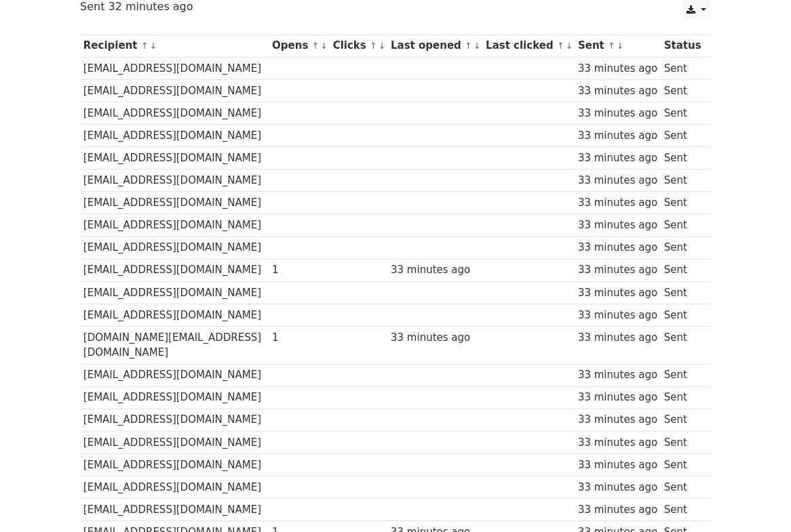 The height and width of the screenshot is (532, 791). I want to click on th: Clicks, so click(358, 45).